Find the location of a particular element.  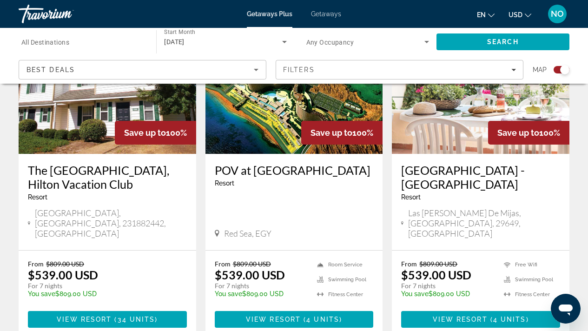

span: Search is located at coordinates (503, 42).